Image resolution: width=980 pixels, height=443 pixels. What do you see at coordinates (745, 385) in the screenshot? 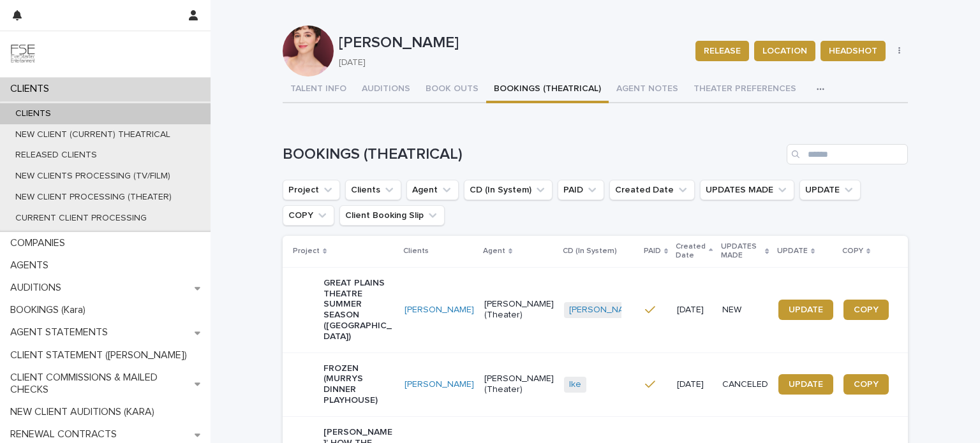
I see `p: CANCELED` at bounding box center [745, 385].